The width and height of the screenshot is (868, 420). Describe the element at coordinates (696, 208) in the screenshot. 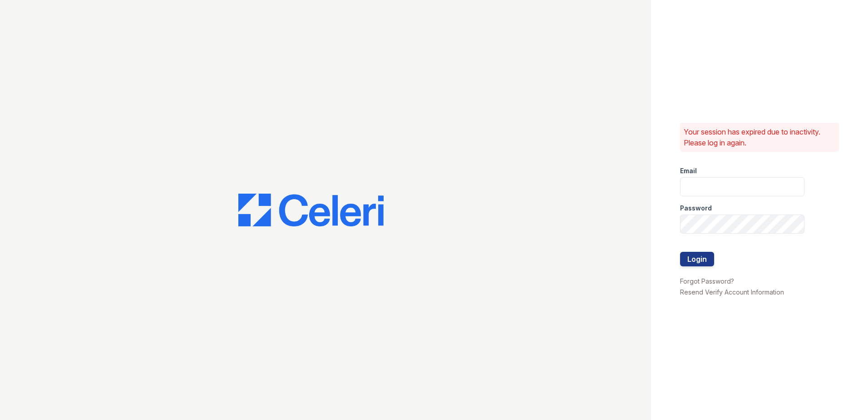

I see `label: Password` at that location.